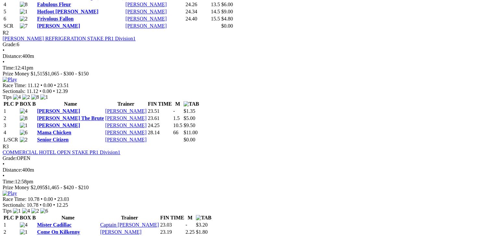 Image resolution: width=494 pixels, height=236 pixels. Describe the element at coordinates (172, 232) in the screenshot. I see `td: 23.19` at that location.